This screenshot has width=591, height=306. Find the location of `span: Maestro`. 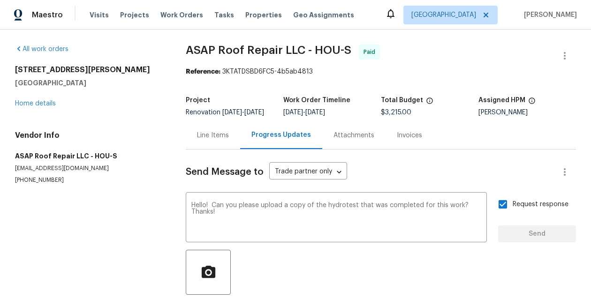

span: Maestro is located at coordinates (47, 15).